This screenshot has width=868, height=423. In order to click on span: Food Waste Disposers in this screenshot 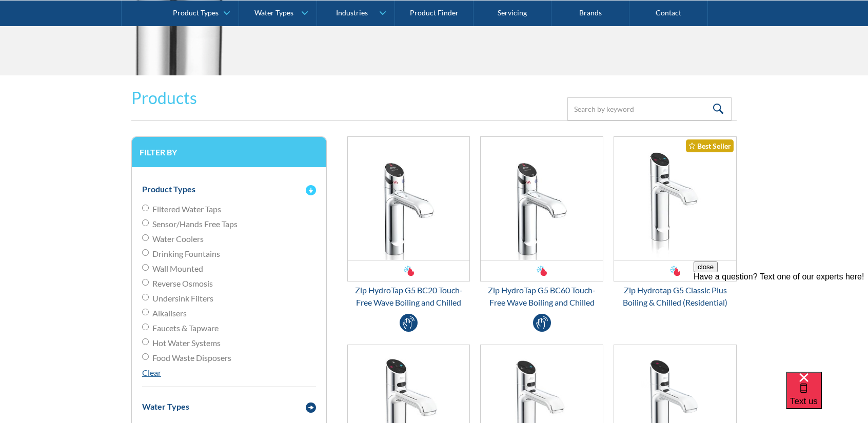, I will do `click(192, 358)`.